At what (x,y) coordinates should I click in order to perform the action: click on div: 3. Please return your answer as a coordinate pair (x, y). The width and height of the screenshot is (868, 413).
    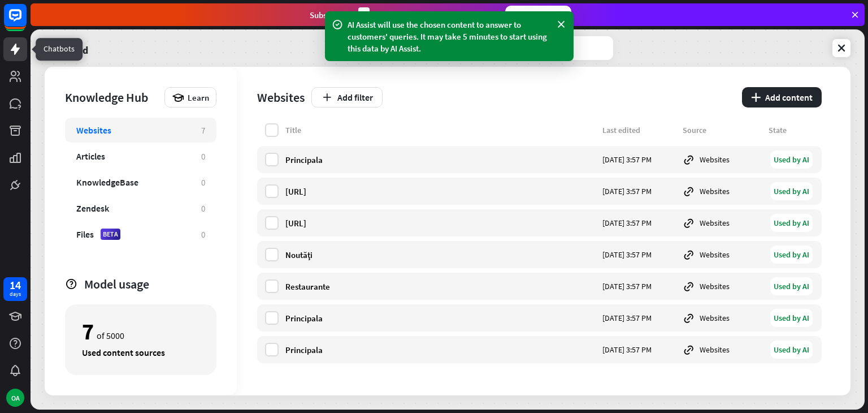
    Looking at the image, I should click on (364, 14).